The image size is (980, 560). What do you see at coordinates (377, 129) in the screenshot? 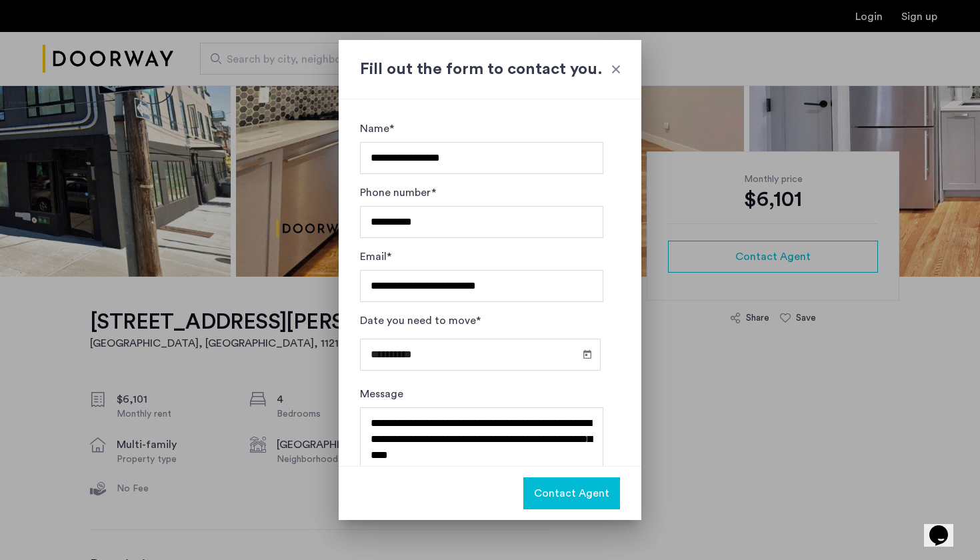
I see `label: Name*` at bounding box center [377, 129].